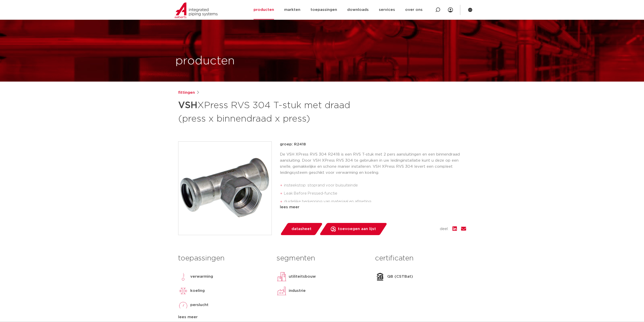 The height and width of the screenshot is (322, 644). What do you see at coordinates (183, 305) in the screenshot?
I see `img: perslucht` at bounding box center [183, 305].